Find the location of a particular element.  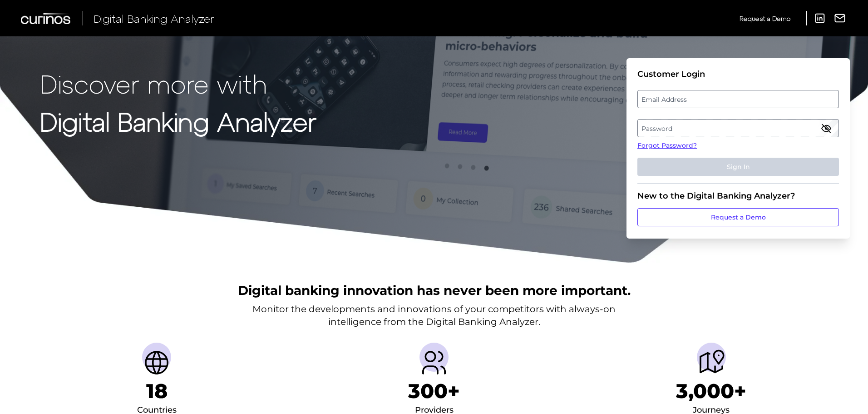

h1: 3,000+ is located at coordinates (711, 391).